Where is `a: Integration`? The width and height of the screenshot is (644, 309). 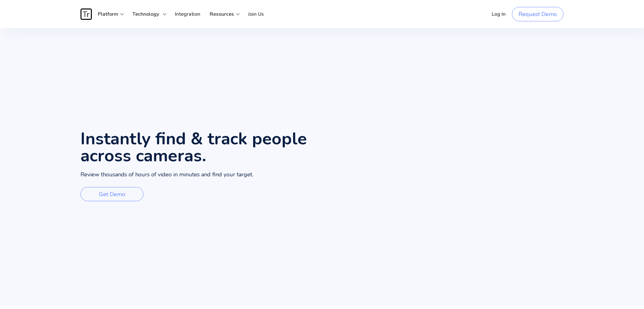
a: Integration is located at coordinates (187, 14).